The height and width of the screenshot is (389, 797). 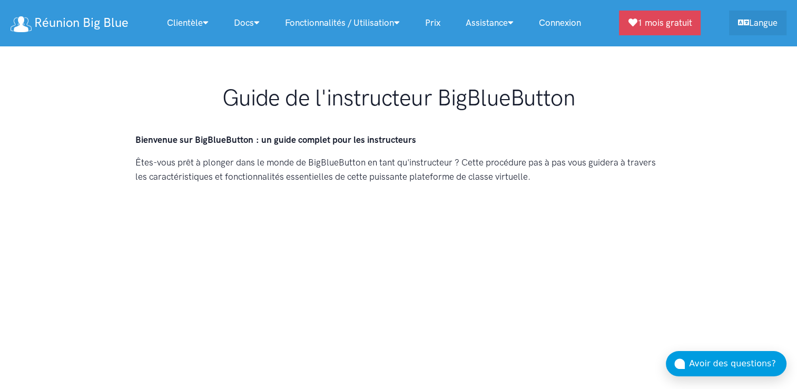 I want to click on a: Assistance, so click(x=489, y=23).